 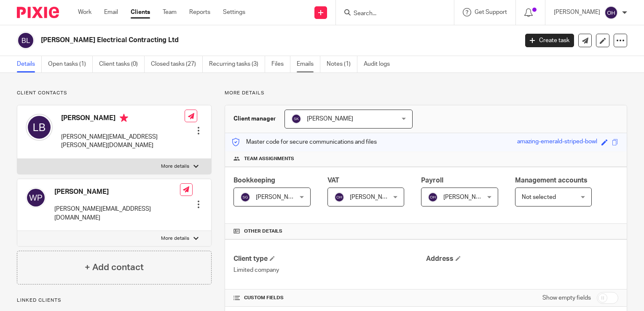 I want to click on p: Client contacts, so click(x=114, y=93).